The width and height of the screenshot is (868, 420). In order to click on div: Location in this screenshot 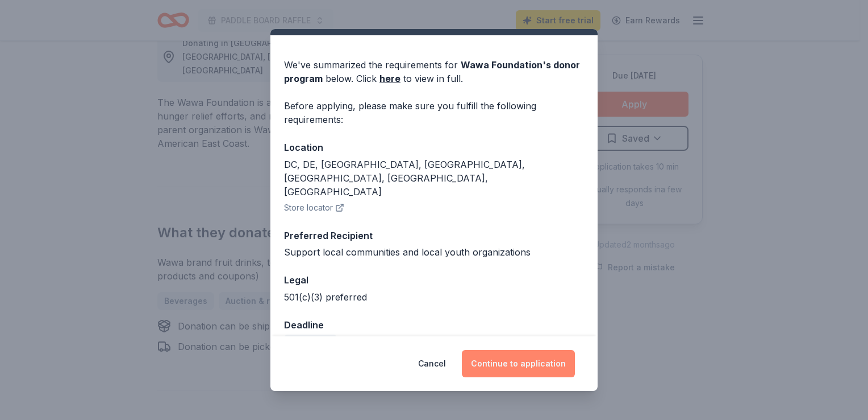, I will do `click(434, 147)`.